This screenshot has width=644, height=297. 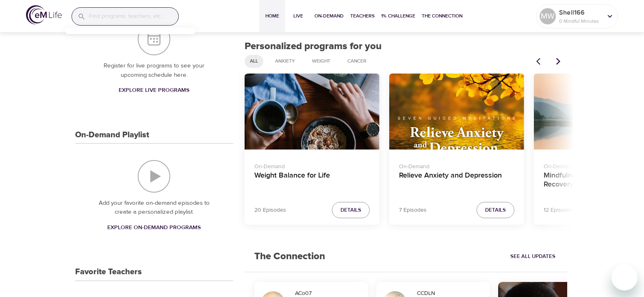 What do you see at coordinates (285, 62) in the screenshot?
I see `div: Anxiety` at bounding box center [285, 62].